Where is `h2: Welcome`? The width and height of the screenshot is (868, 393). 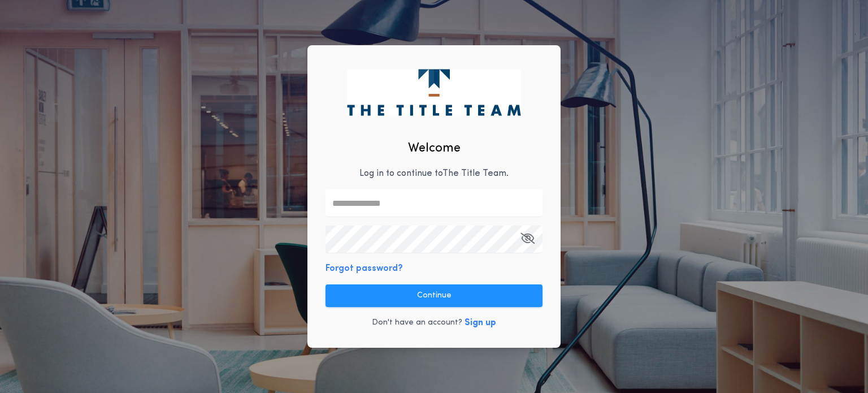
h2: Welcome is located at coordinates (434, 148).